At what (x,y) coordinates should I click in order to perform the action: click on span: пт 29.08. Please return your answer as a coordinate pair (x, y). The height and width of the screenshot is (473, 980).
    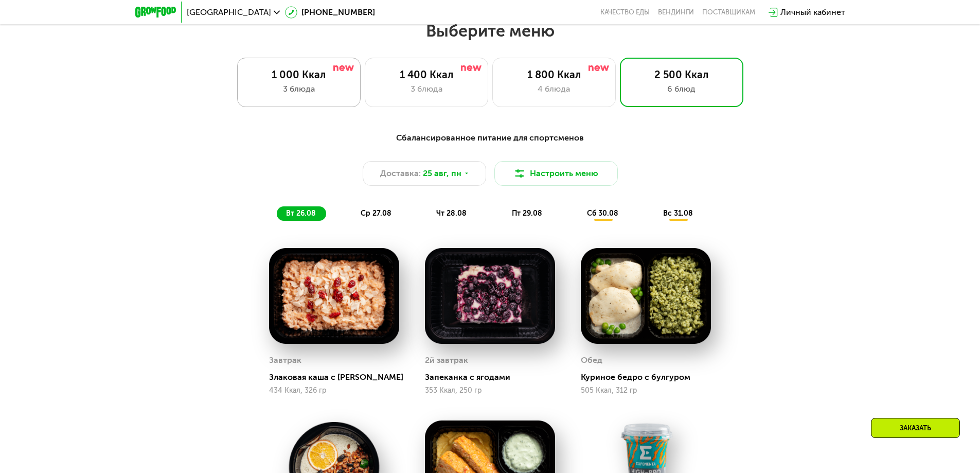
    Looking at the image, I should click on (527, 213).